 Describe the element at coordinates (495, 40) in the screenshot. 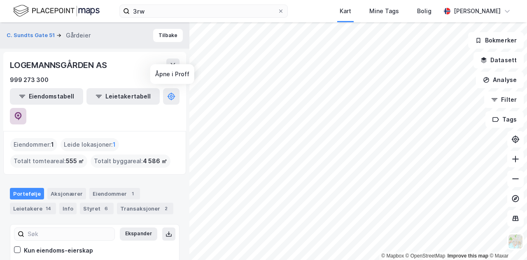

I see `button: Bokmerker` at that location.